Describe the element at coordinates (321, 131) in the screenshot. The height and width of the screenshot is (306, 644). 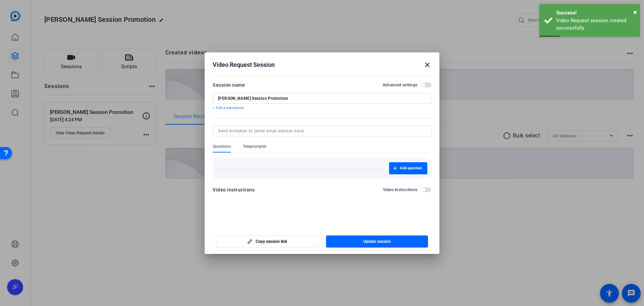
I see `input: Send invitation to (enter email address here)` at that location.